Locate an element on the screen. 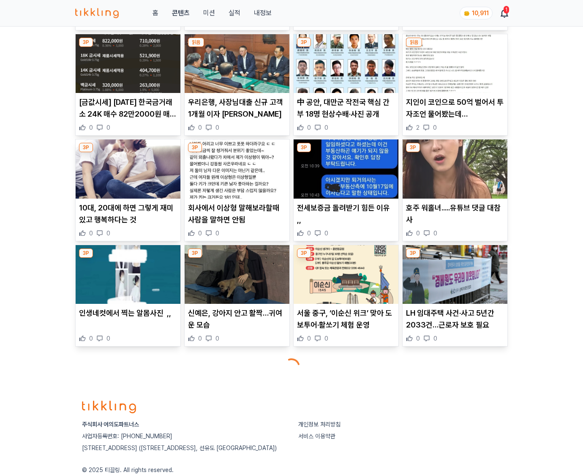  img: 10대, 20대에 하면 그렇게 재미있고 행복하다는 것 is located at coordinates (128, 169).